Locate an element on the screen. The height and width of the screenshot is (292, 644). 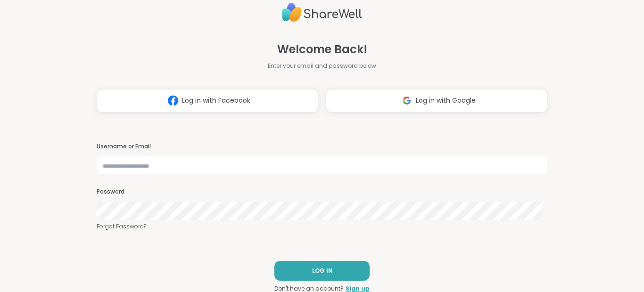
button: LOG IN is located at coordinates (322, 271).